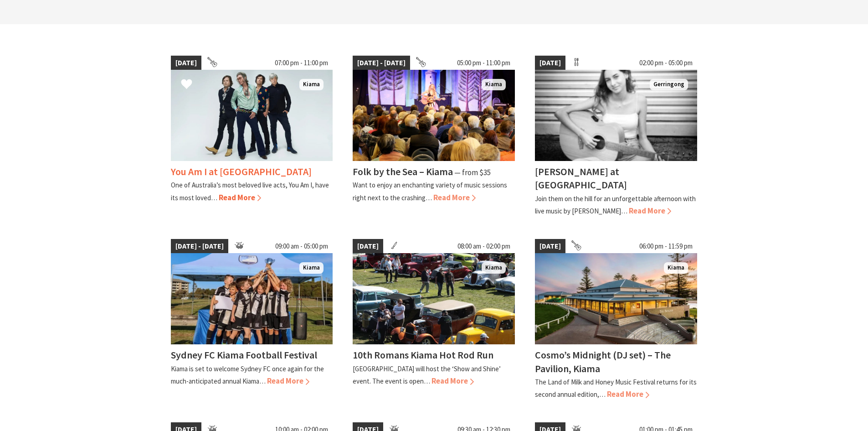 The image size is (868, 431). I want to click on img: Hot Rod Run Kiama, so click(434, 299).